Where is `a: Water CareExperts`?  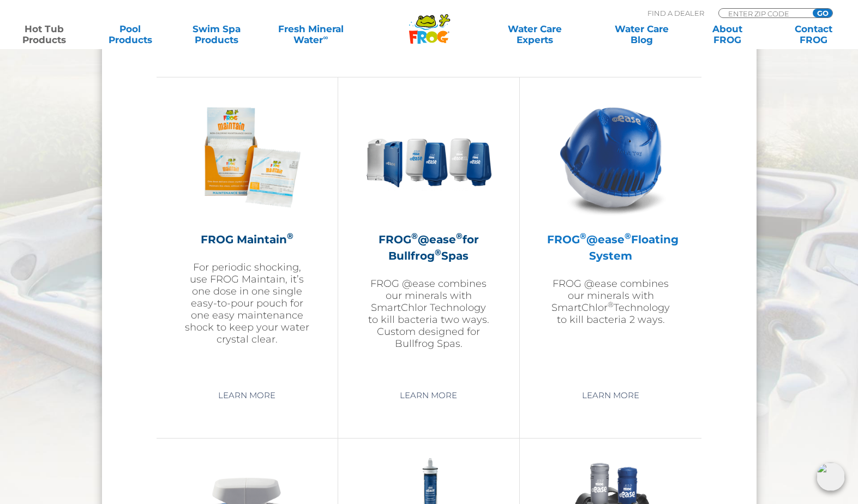
a: Water CareExperts is located at coordinates (534, 34).